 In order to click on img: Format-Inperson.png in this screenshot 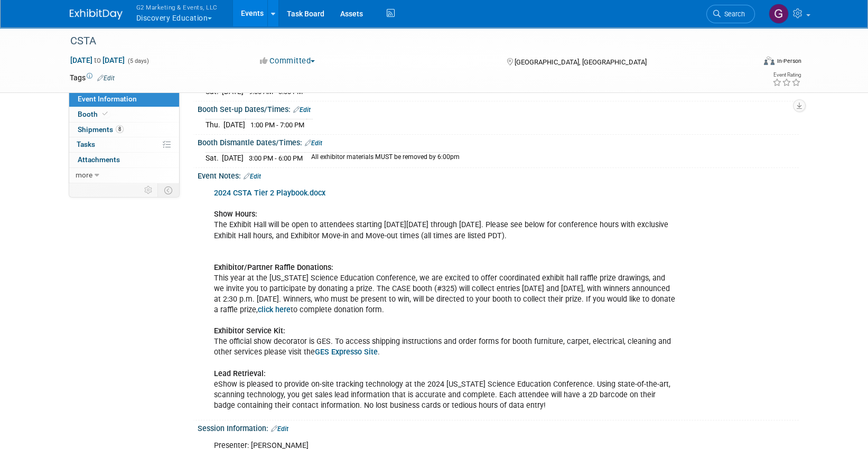, I will do `click(769, 61)`.